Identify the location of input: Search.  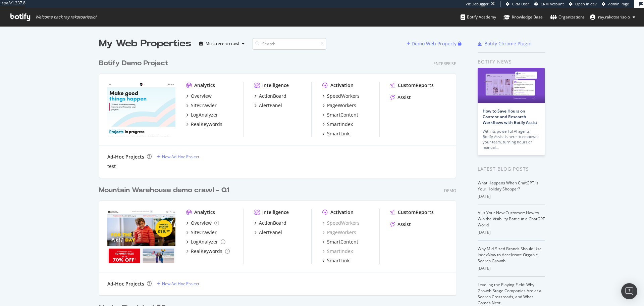
(290, 44).